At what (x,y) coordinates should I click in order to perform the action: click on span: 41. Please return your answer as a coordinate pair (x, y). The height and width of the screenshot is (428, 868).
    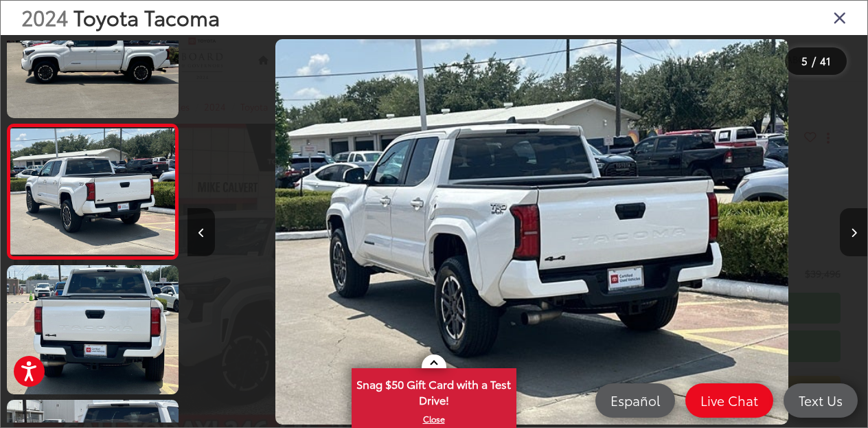
    Looking at the image, I should click on (825, 61).